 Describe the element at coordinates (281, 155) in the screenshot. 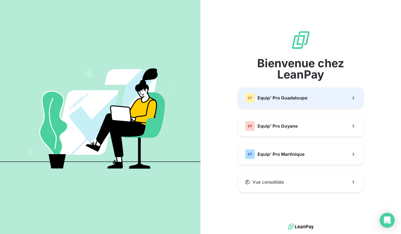

I see `span: Equip' Pro Martinique` at that location.